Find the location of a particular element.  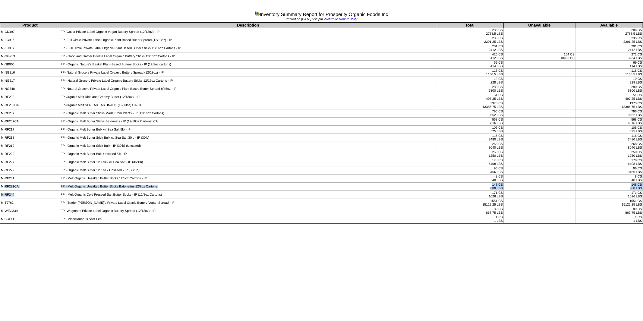

td: M-RF219 is located at coordinates (30, 146).